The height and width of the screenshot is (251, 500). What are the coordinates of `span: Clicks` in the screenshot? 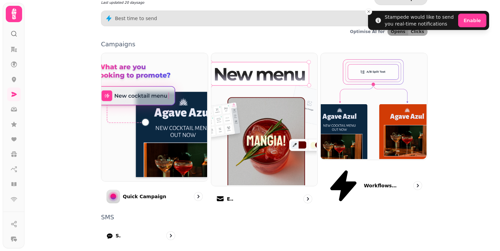 It's located at (418, 32).